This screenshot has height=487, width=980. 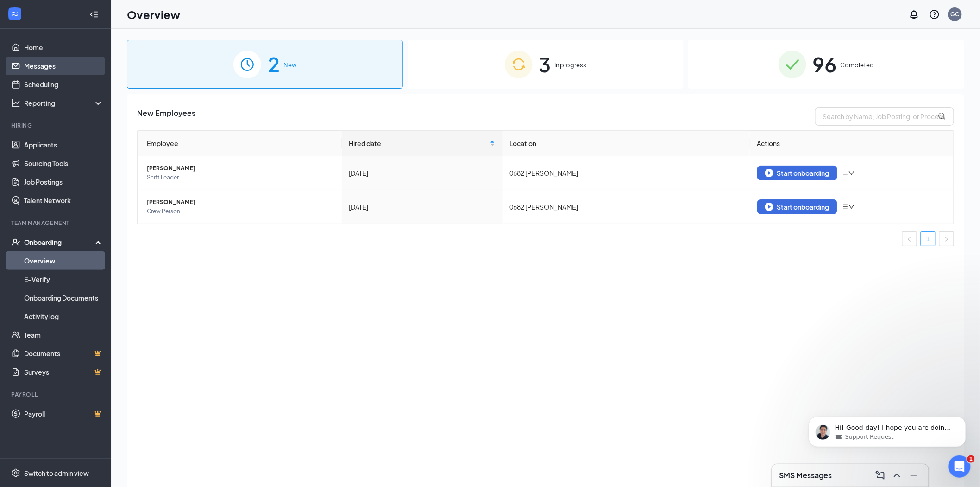 What do you see at coordinates (910, 239) in the screenshot?
I see `span: left` at bounding box center [910, 239].